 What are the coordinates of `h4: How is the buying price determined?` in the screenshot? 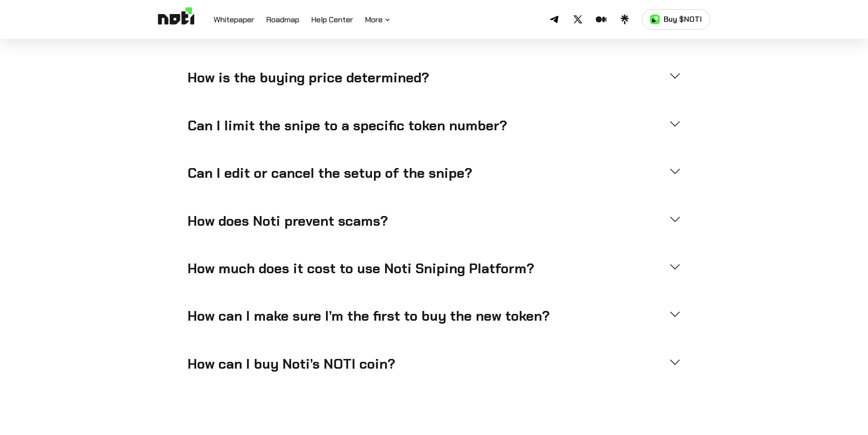 It's located at (424, 78).